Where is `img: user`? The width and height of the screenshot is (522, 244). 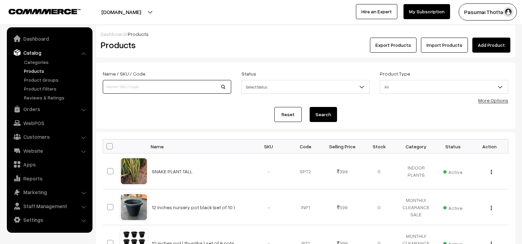
img: user is located at coordinates (508, 12).